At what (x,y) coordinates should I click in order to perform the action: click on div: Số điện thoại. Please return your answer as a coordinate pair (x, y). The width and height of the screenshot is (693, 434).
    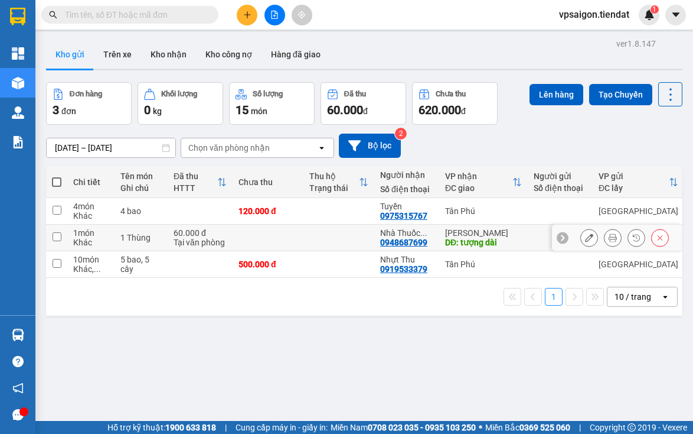
    Looking at the image, I should click on (560, 188).